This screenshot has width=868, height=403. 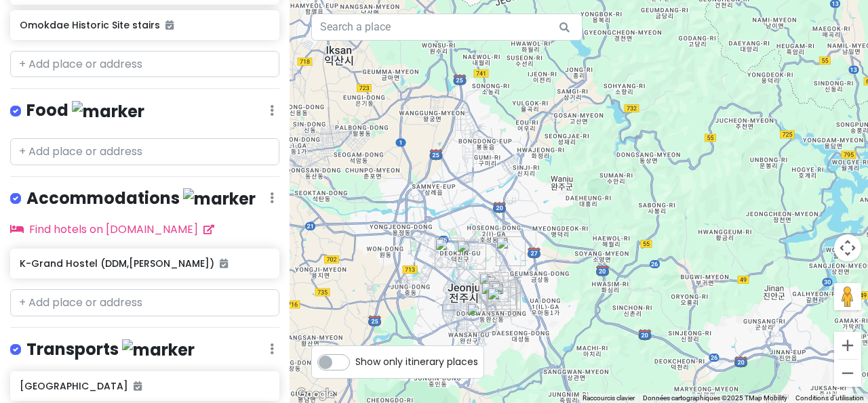 I want to click on h4: Accommodations, so click(x=141, y=199).